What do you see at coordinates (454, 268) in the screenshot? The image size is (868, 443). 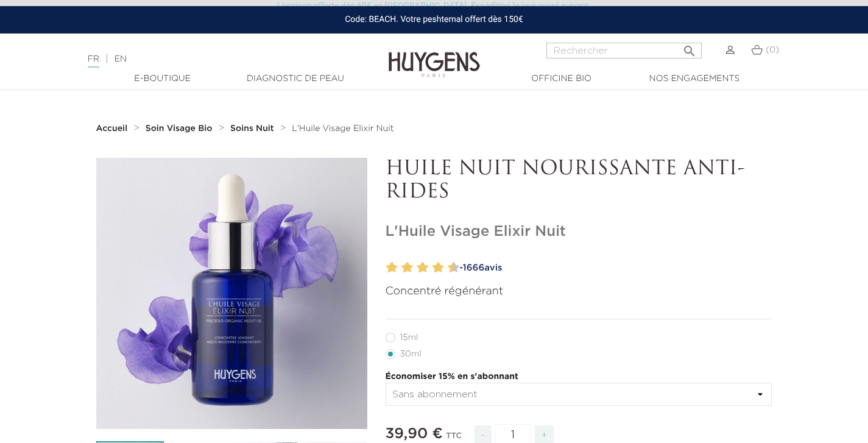 I see `label: 10` at bounding box center [454, 268].